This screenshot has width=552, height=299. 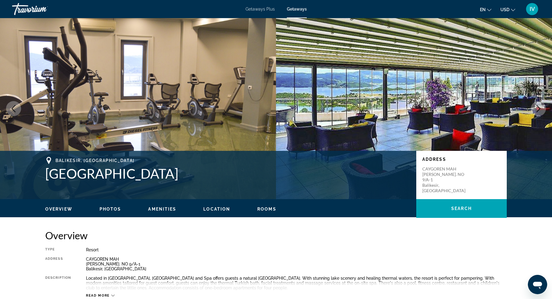 I want to click on span: Rooms, so click(x=267, y=209).